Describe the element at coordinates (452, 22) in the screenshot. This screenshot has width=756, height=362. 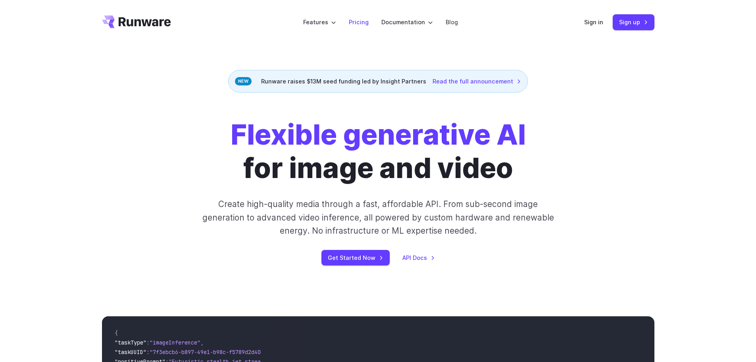
I see `a: Blog` at that location.